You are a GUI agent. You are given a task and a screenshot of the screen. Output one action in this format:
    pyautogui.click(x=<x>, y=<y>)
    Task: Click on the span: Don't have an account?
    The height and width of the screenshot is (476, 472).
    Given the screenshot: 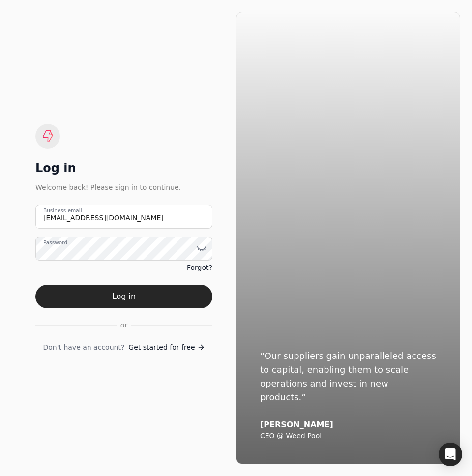 What is the action you would take?
    pyautogui.click(x=84, y=348)
    